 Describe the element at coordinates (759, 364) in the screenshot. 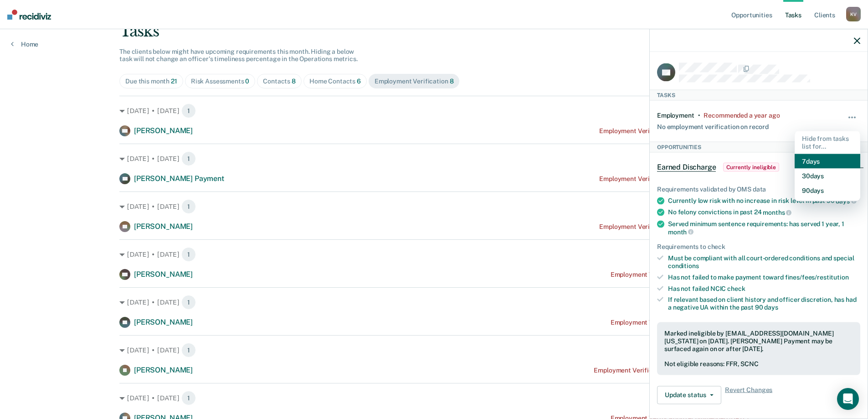

I see `div: Not eligible reasons: FFR, SCNC` at that location.